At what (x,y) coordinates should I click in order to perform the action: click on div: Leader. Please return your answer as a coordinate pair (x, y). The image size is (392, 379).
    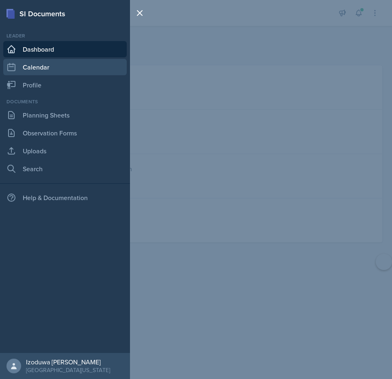
    Looking at the image, I should click on (65, 36).